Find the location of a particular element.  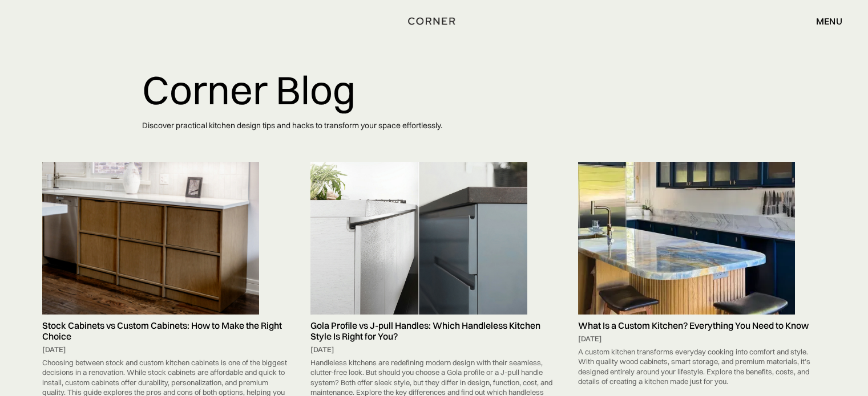

h5: Gola Profile vs J-pull Handles: Which Handleless Kitchen Style Is Right for You? is located at coordinates (434, 332).